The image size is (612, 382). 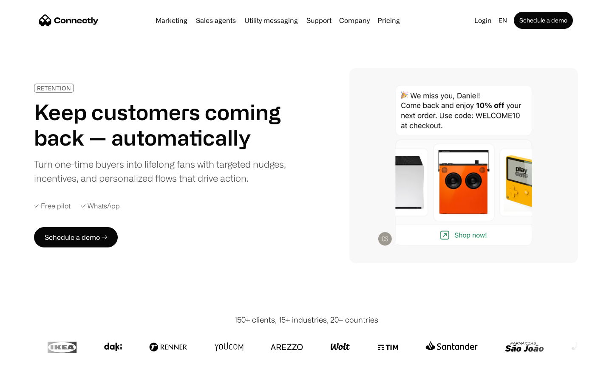 I want to click on a: Schedule a demo →, so click(x=76, y=237).